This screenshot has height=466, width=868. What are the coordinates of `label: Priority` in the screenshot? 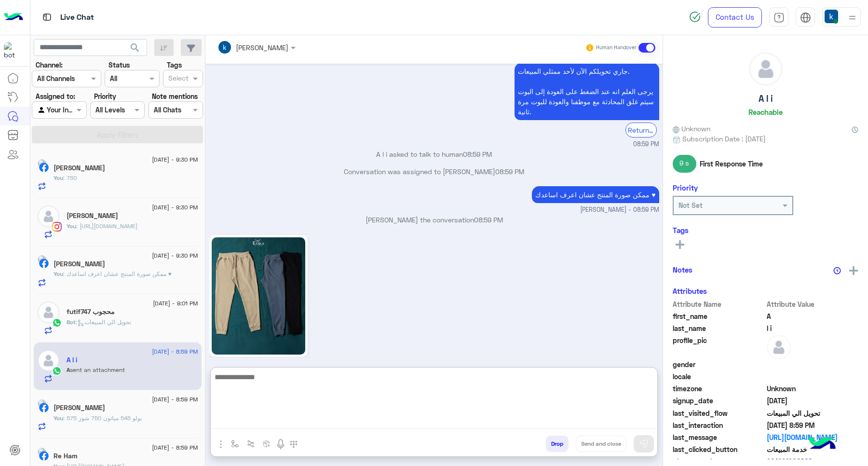 It's located at (106, 97).